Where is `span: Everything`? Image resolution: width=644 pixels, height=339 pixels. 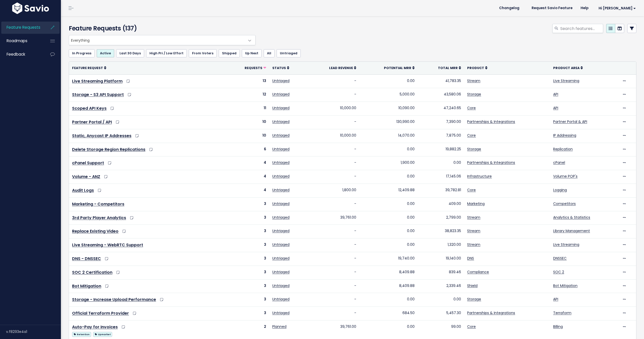
span: Everything is located at coordinates (157, 40).